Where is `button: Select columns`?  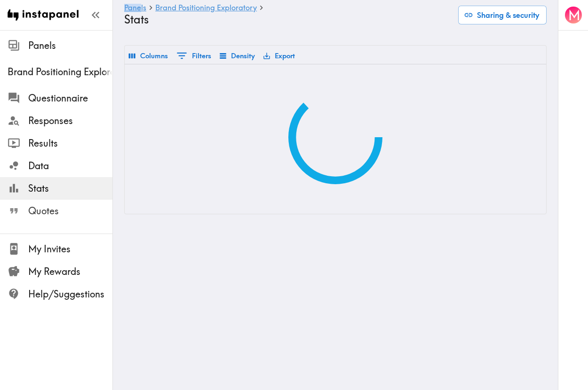 button: Select columns is located at coordinates (148, 56).